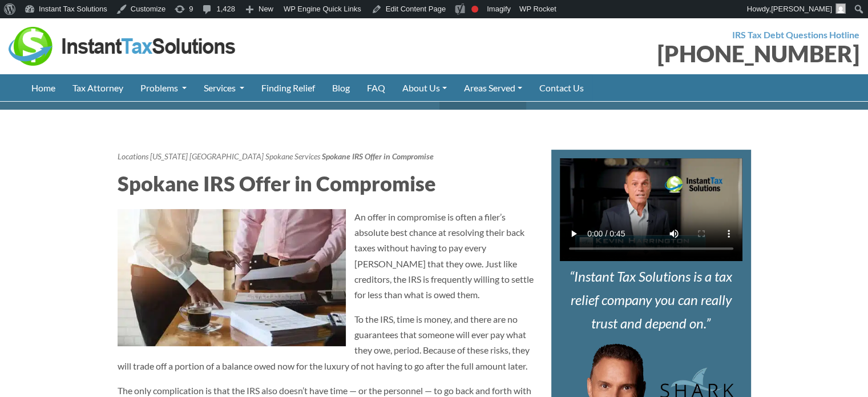  What do you see at coordinates (651, 299) in the screenshot?
I see `i: Instant Tax Solutions is a tax relief company you can really trust and depend on.` at bounding box center [651, 299].